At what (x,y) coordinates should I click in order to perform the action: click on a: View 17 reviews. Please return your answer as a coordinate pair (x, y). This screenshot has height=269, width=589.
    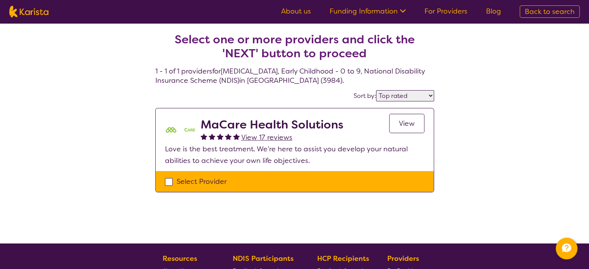
    Looking at the image, I should click on (267, 138).